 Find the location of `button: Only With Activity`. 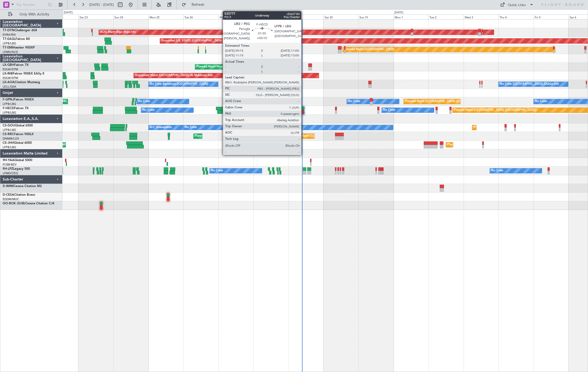

button: Only With Activity is located at coordinates (31, 14).